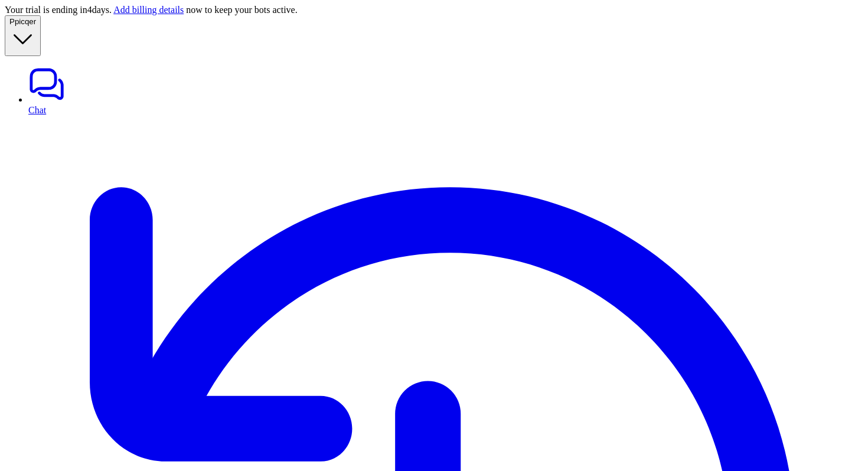  What do you see at coordinates (148, 9) in the screenshot?
I see `a: Add billing details` at bounding box center [148, 9].